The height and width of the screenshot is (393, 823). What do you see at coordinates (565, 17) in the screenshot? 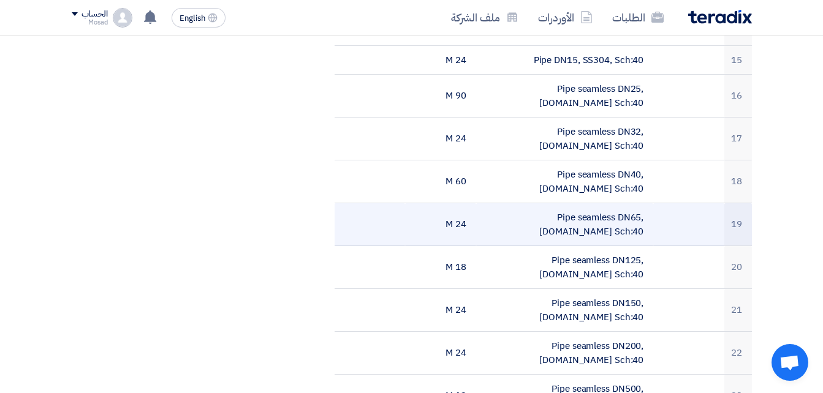
I see `a: الأوردرات` at bounding box center [565, 17].